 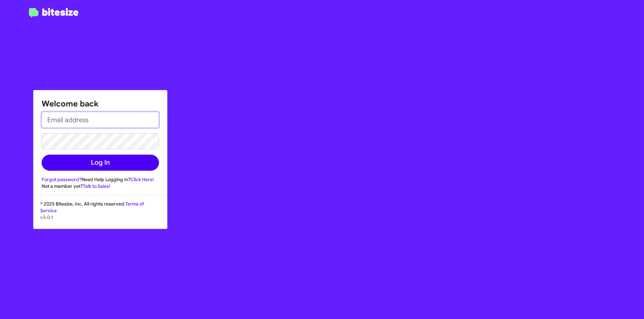 What do you see at coordinates (100, 218) in the screenshot?
I see `p: v3.0.1` at bounding box center [100, 218].